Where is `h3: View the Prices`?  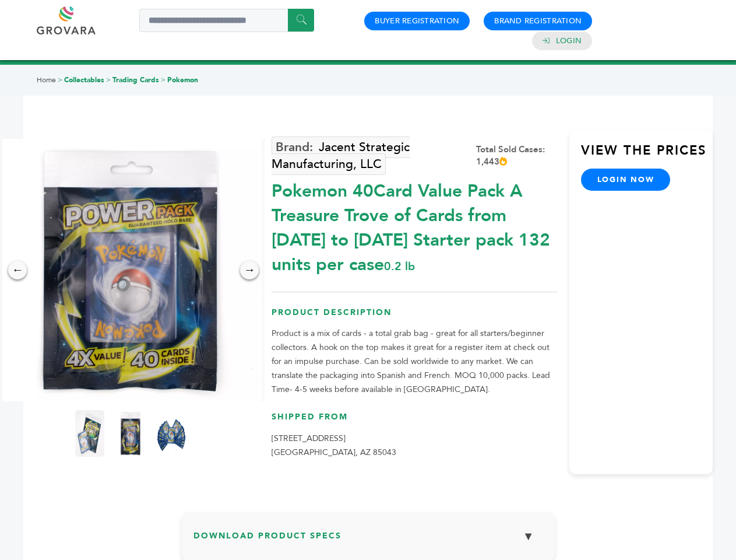
h3: View the Prices is located at coordinates (647, 155).